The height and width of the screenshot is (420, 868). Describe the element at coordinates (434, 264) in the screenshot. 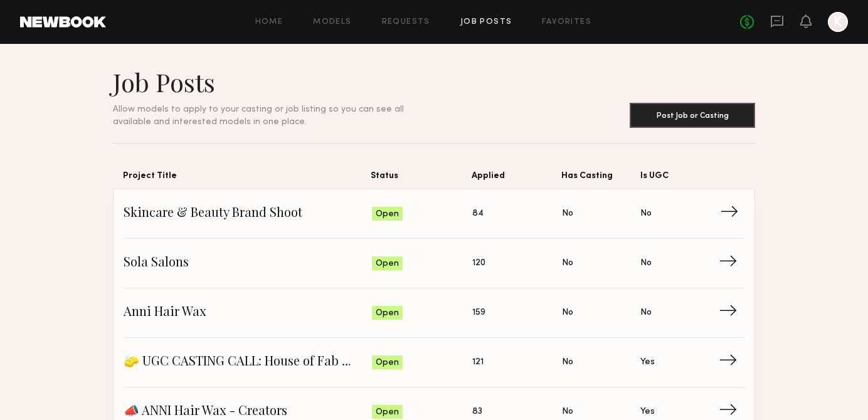

I see `a: Sola SalonsOpen120NoNo→` at that location.